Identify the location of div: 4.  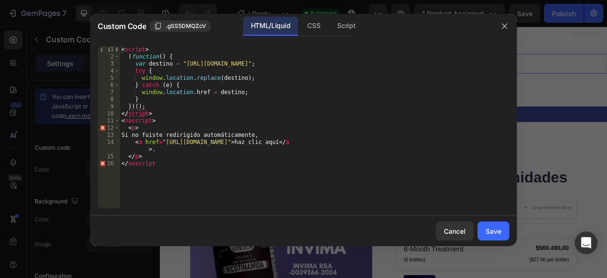
(109, 71).